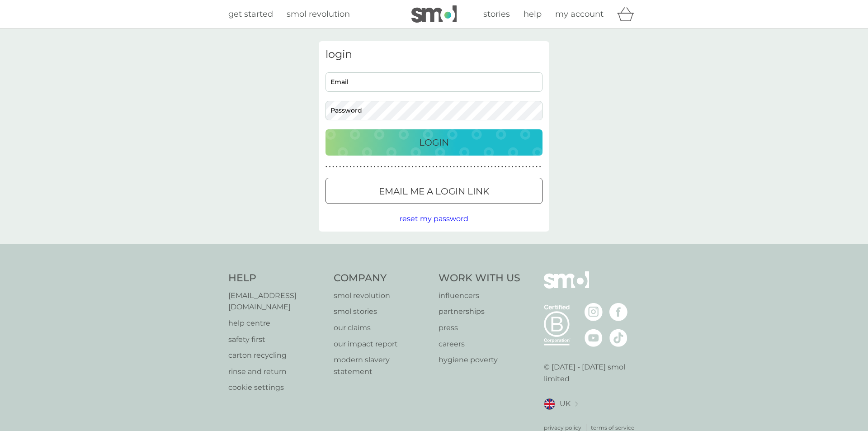 This screenshot has height=431, width=868. Describe the element at coordinates (479, 328) in the screenshot. I see `a: press` at that location.